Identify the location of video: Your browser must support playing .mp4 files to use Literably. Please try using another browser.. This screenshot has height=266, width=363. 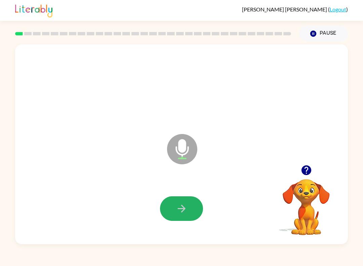
(306, 202).